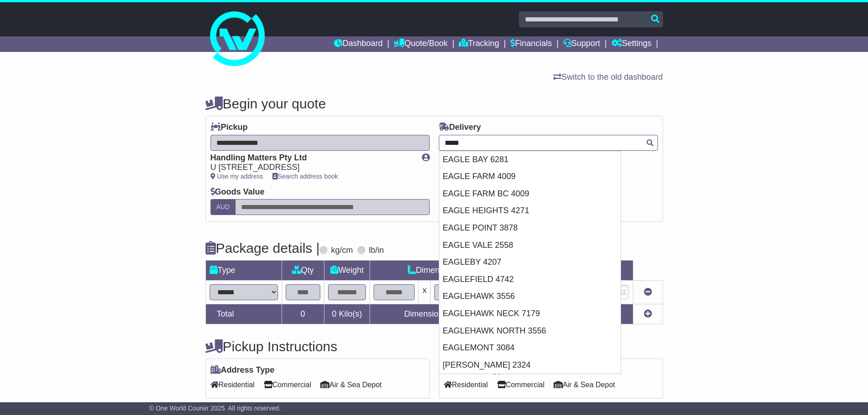 The height and width of the screenshot is (415, 868). What do you see at coordinates (648, 314) in the screenshot?
I see `a: Add new item` at bounding box center [648, 314].